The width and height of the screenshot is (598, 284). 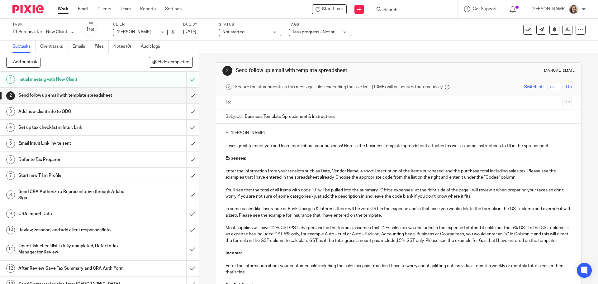 I want to click on a: Settings, so click(x=173, y=9).